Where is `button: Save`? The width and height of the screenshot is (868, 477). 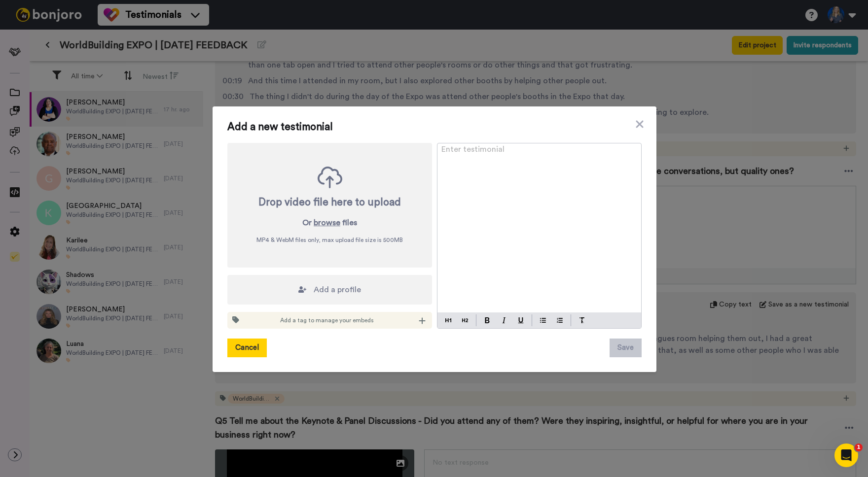 button: Save is located at coordinates (625, 348).